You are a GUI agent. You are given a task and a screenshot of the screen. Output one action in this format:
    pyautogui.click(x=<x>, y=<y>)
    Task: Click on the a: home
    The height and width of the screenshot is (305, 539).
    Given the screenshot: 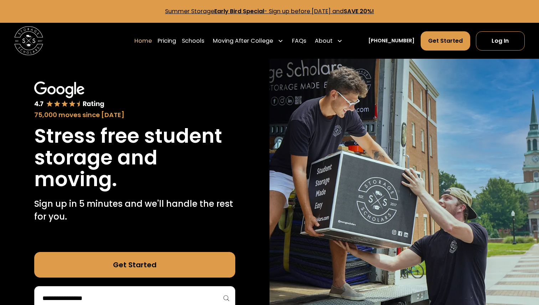 What is the action you would take?
    pyautogui.click(x=29, y=41)
    